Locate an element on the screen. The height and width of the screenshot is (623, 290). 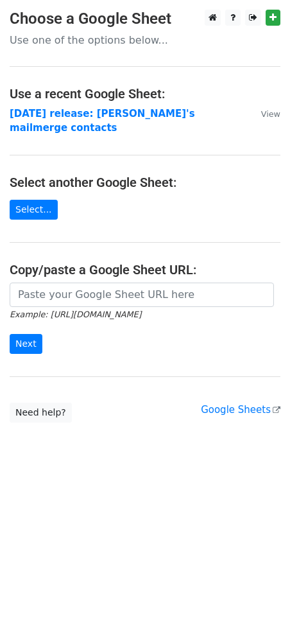
h3: Choose a Google Sheet is located at coordinates (145, 19).